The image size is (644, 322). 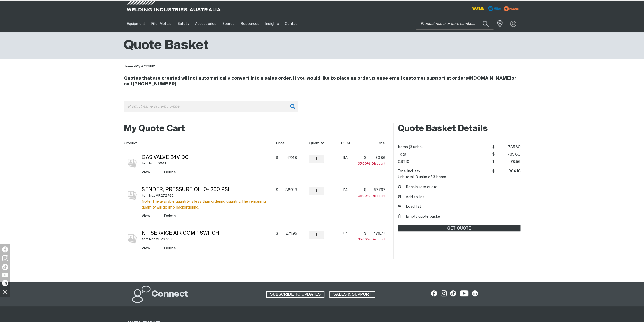 I want to click on span: 47.48, so click(x=288, y=158).